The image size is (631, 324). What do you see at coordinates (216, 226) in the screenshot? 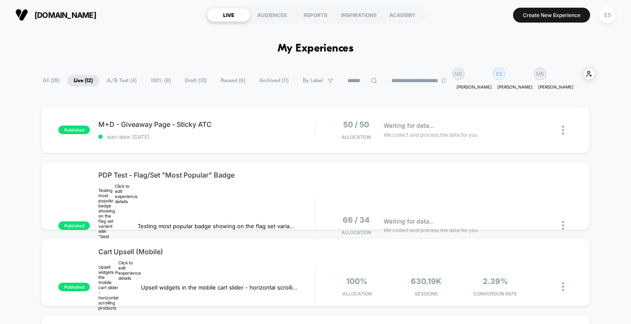
I see `span: Testing most popular badge showing on the flag set variant with "best value" and "bundle and save"` at bounding box center [216, 226].